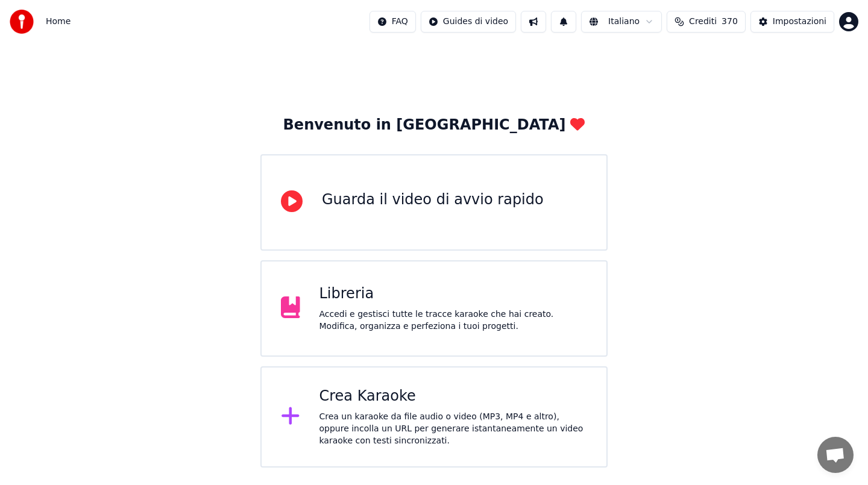  What do you see at coordinates (22, 22) in the screenshot?
I see `img: youka` at bounding box center [22, 22].